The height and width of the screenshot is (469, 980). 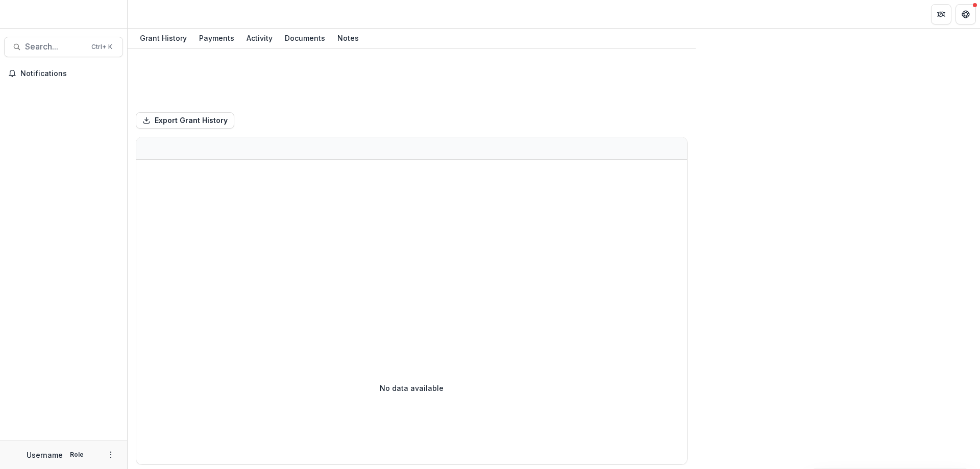 I want to click on div: Grant History, so click(x=164, y=38).